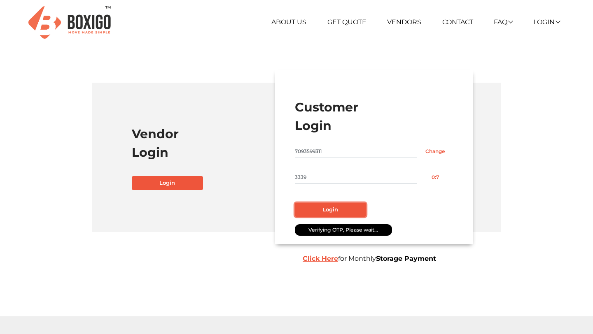  I want to click on input: Change, so click(435, 152).